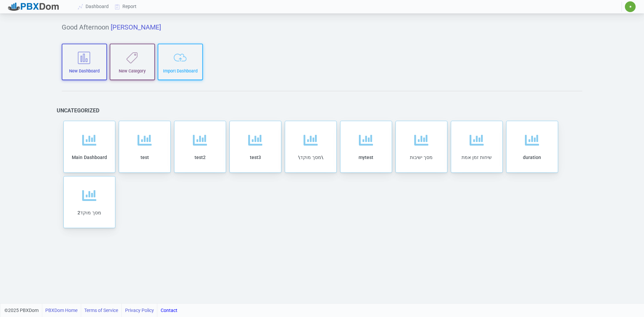 The width and height of the screenshot is (644, 317). I want to click on span: שיחות זמן אמת, so click(476, 157).